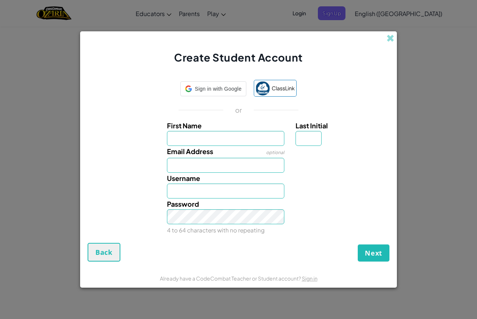 This screenshot has height=319, width=477. I want to click on span: Last Initial, so click(312, 125).